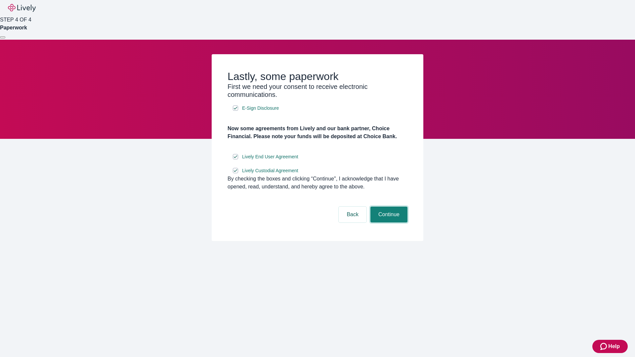  Describe the element at coordinates (352, 215) in the screenshot. I see `button: Back` at that location.